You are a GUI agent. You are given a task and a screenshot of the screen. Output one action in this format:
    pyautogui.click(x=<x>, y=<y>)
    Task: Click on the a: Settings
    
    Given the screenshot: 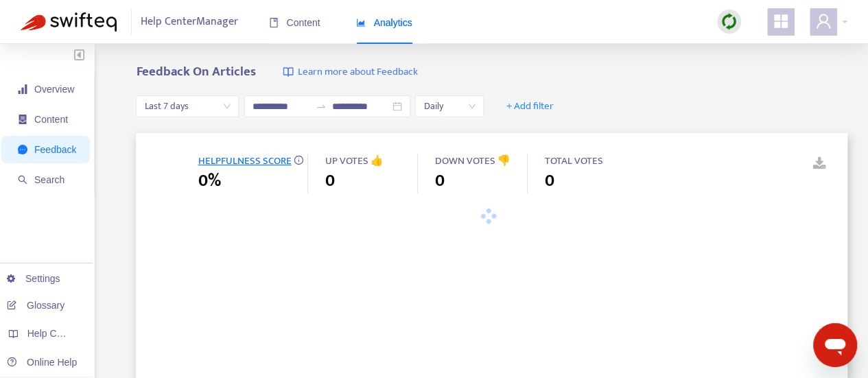 What is the action you would take?
    pyautogui.click(x=33, y=279)
    